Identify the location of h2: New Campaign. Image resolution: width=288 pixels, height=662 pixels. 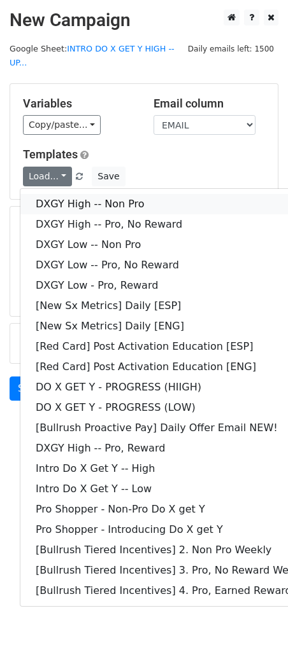
(144, 20).